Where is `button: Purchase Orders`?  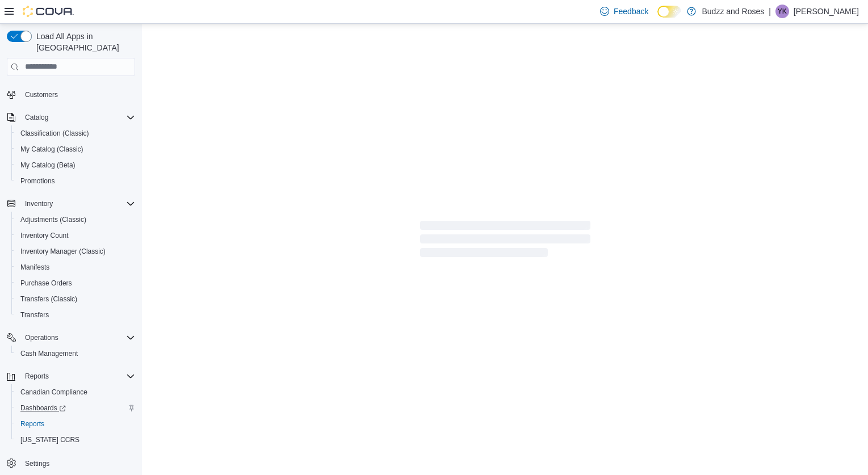 button: Purchase Orders is located at coordinates (75, 283).